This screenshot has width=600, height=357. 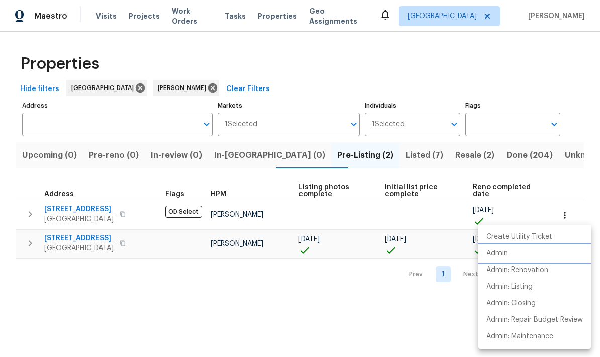 I want to click on p: Admin: Repair Budget Review, so click(x=534, y=319).